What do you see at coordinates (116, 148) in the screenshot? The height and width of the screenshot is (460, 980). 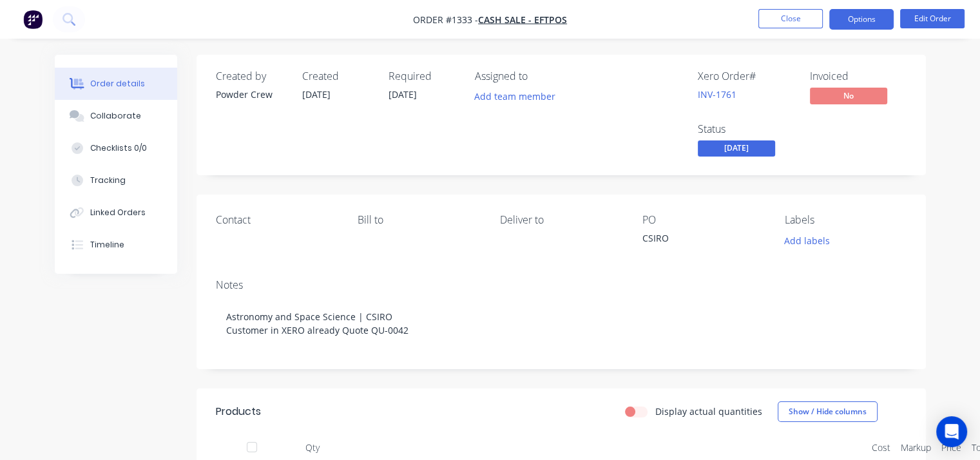 I see `button: Checklists 0/0` at bounding box center [116, 148].